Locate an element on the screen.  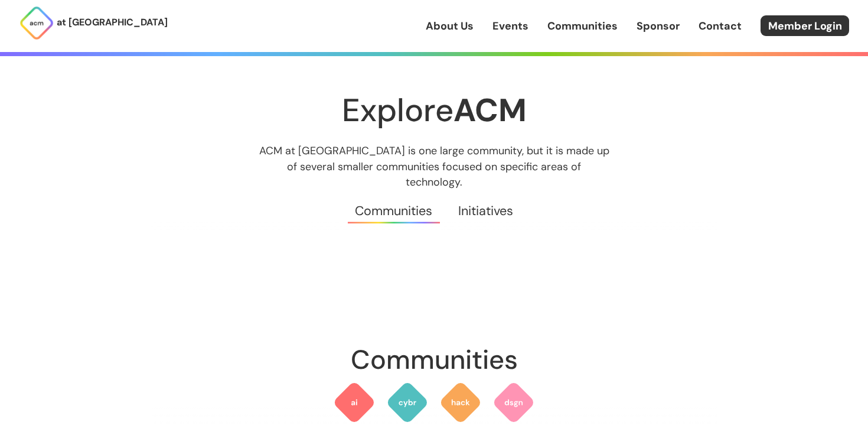
img: ACM Design is located at coordinates (514, 402).